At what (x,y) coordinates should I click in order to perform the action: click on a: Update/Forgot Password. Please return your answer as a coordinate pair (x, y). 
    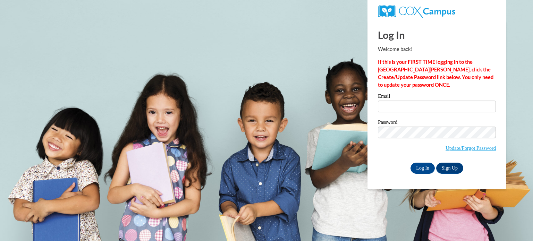
    Looking at the image, I should click on (471, 148).